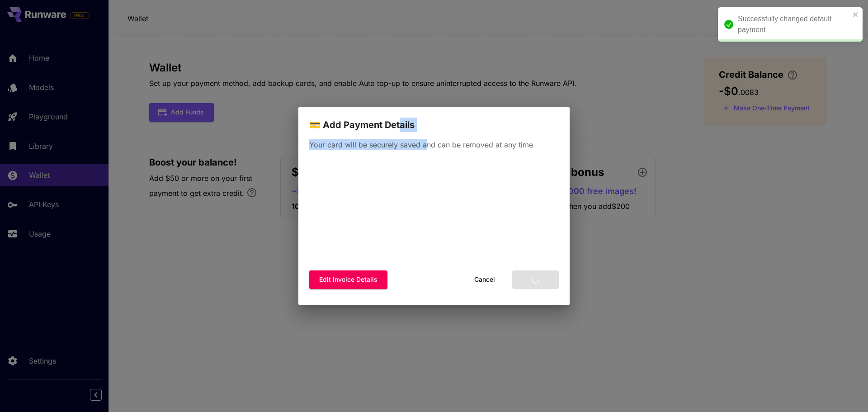 This screenshot has height=412, width=868. I want to click on div: Successfully changed default payment, so click(794, 24).